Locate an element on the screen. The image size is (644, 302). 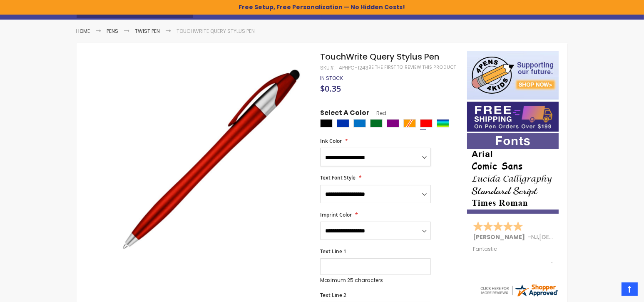
span: Ink Color is located at coordinates (331, 141).